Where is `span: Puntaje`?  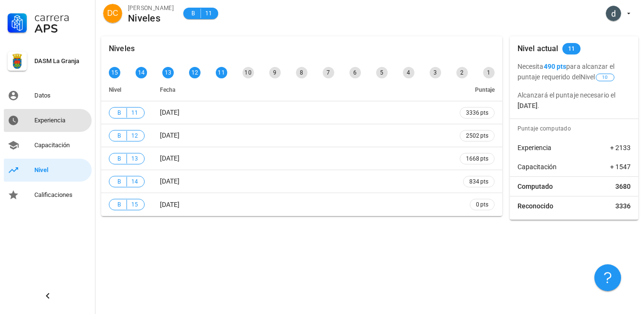 span: Puntaje is located at coordinates (485, 90).